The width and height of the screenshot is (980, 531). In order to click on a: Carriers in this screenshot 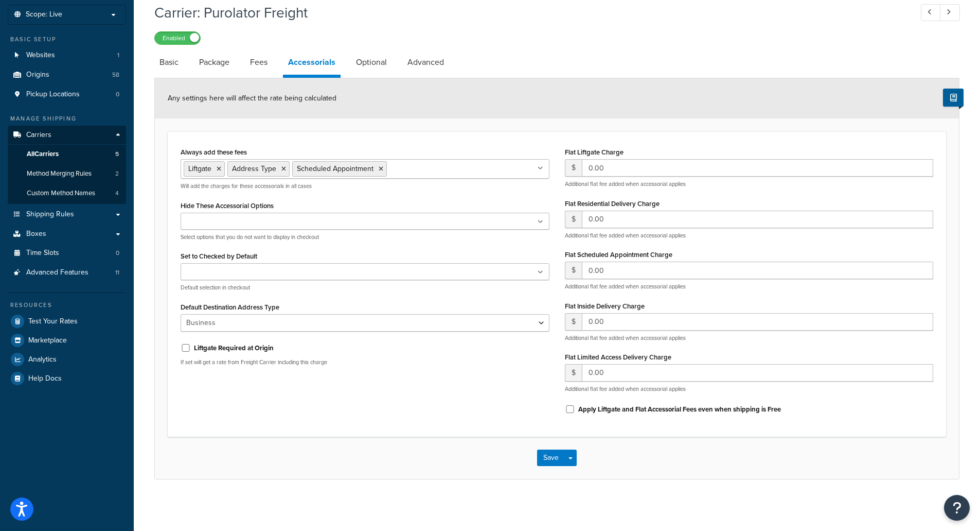, I will do `click(67, 135)`.